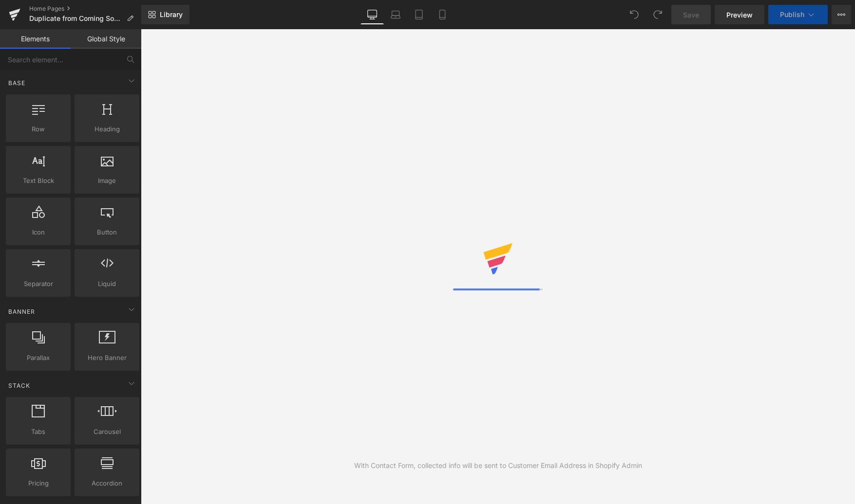 Image resolution: width=855 pixels, height=504 pixels. I want to click on span: Carousel, so click(107, 432).